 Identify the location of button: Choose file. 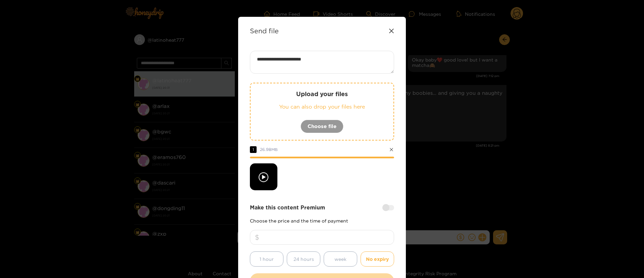
(322, 126).